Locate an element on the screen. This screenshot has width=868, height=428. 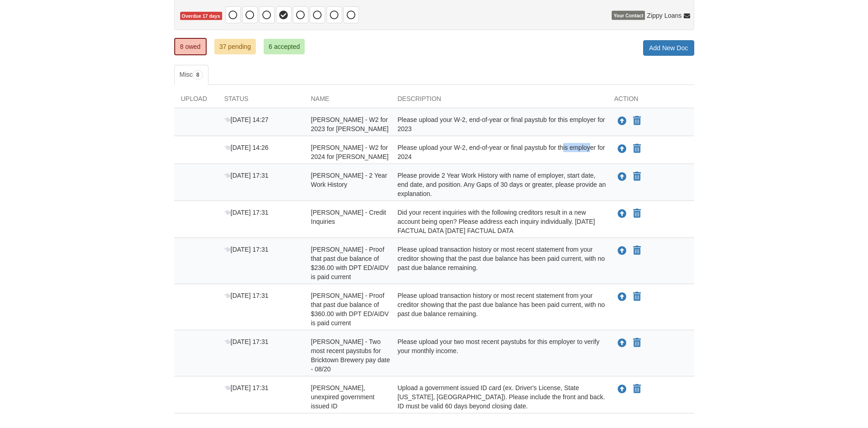
div: Did your recent inquiries with the following creditors result in a new account being open? Please... is located at coordinates (499, 221).